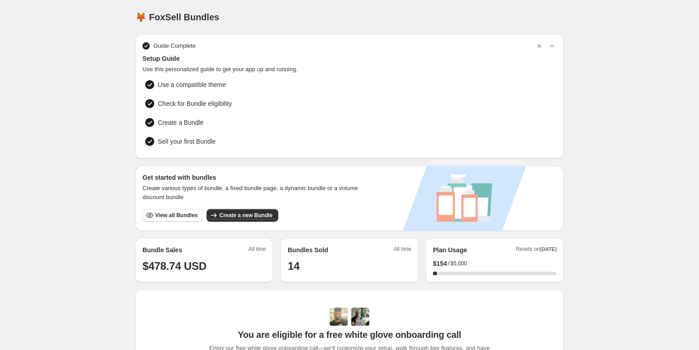  I want to click on span: You are eligible for a free white glove onboarding call, so click(349, 335).